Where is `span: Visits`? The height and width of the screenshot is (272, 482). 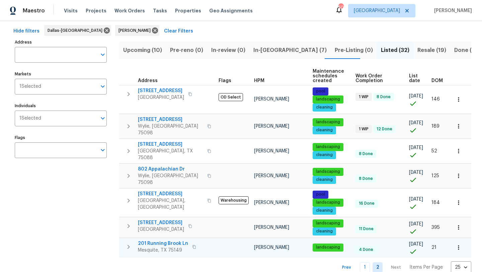 span: Visits is located at coordinates (71, 11).